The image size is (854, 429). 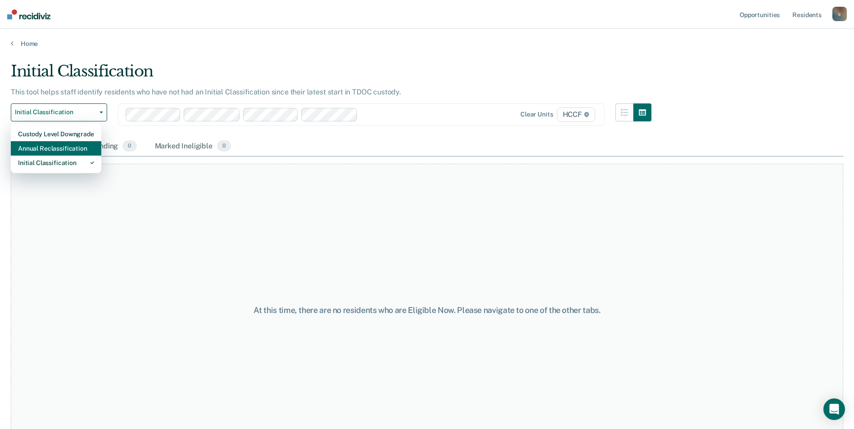 I want to click on img: Recidiviz, so click(x=29, y=14).